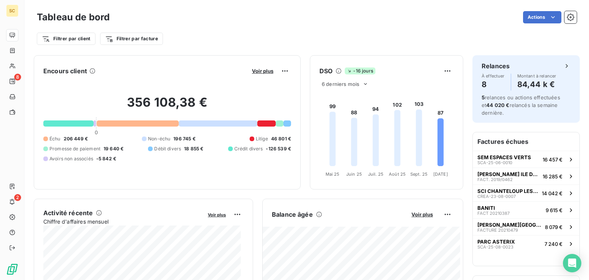 The height and width of the screenshot is (280, 589). I want to click on h6: Encours client, so click(65, 71).